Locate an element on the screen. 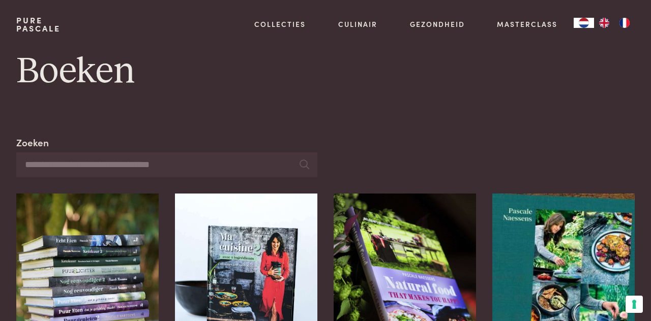 This screenshot has height=321, width=651. a: Gezondheid is located at coordinates (437, 24).